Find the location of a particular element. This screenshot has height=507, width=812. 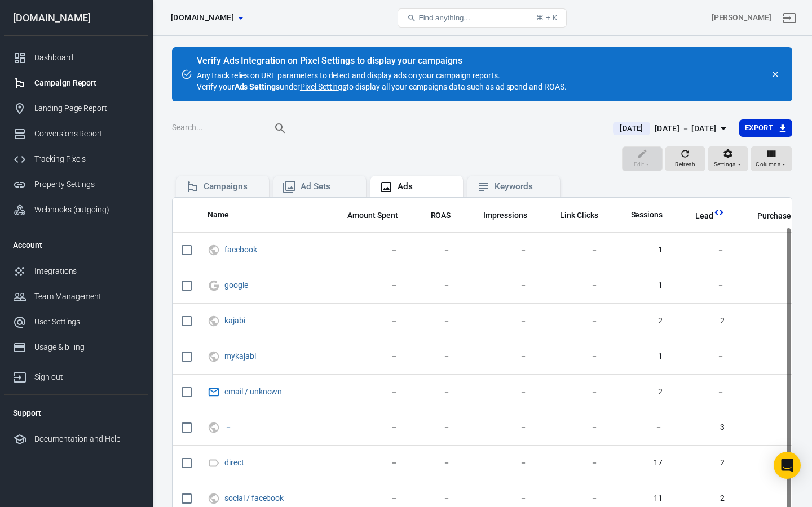

span: google is located at coordinates (237, 285).